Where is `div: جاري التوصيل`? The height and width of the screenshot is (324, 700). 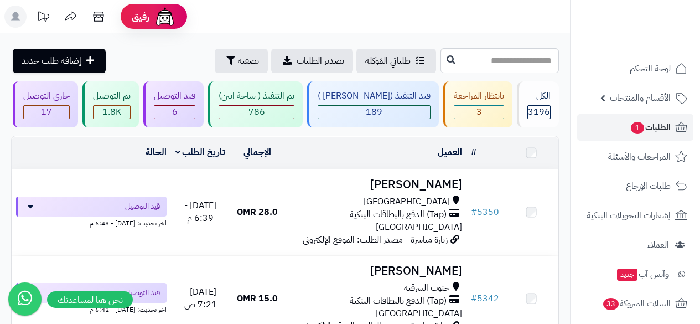 div: جاري التوصيل is located at coordinates (47, 96).